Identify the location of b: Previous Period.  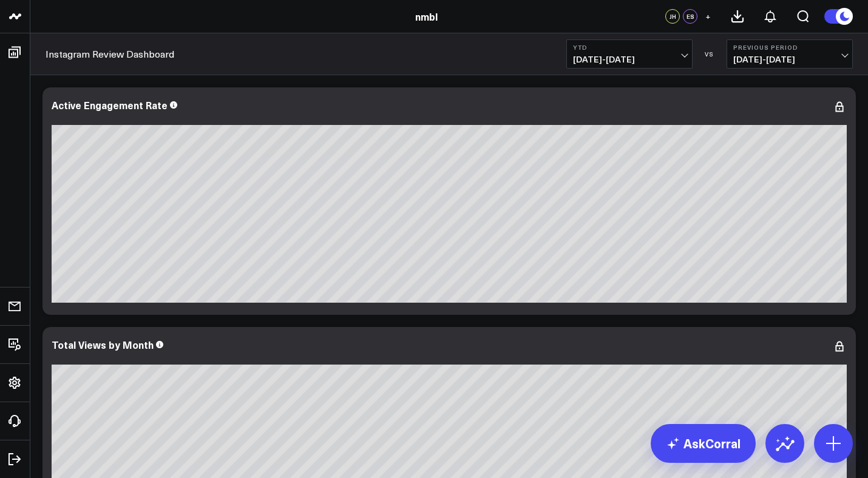
(790, 48).